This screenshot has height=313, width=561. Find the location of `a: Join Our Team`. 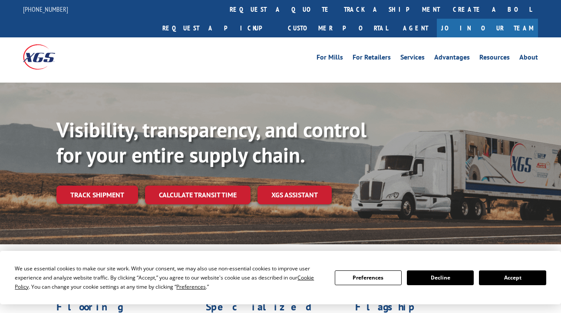

a: Join Our Team is located at coordinates (487, 28).